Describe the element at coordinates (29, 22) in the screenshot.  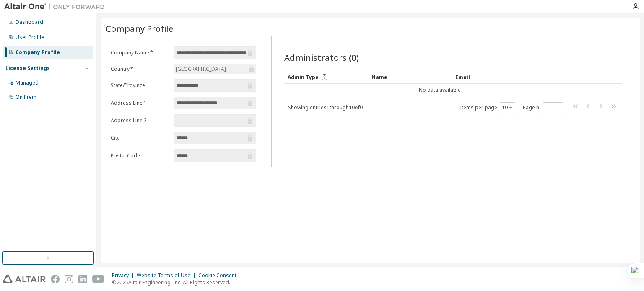
I see `div: Dashboard` at that location.